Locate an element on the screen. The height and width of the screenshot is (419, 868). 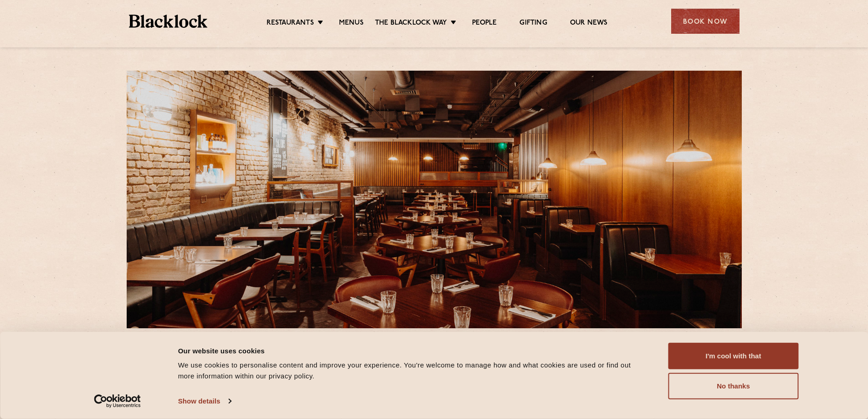
a: Show details is located at coordinates (205, 401).